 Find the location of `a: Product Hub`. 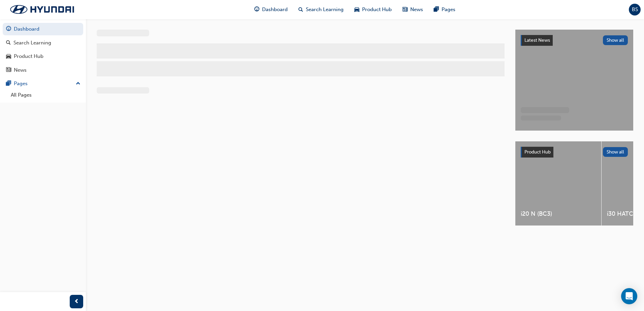

a: Product Hub is located at coordinates (43, 56).